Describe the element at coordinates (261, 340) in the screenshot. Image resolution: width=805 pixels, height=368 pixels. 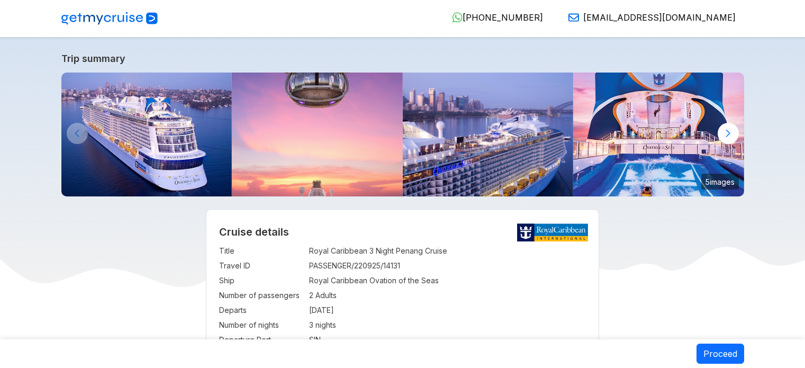
I see `td: Departure Port` at that location.